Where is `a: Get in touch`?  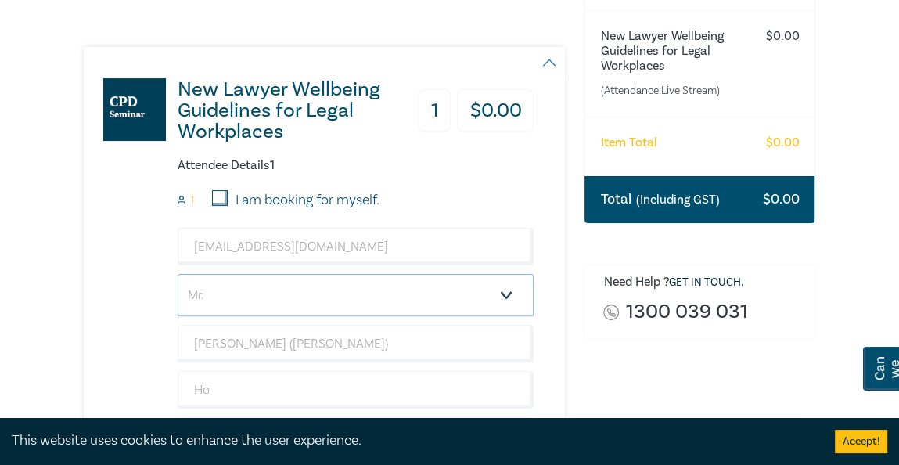
a: Get in touch is located at coordinates (704, 282).